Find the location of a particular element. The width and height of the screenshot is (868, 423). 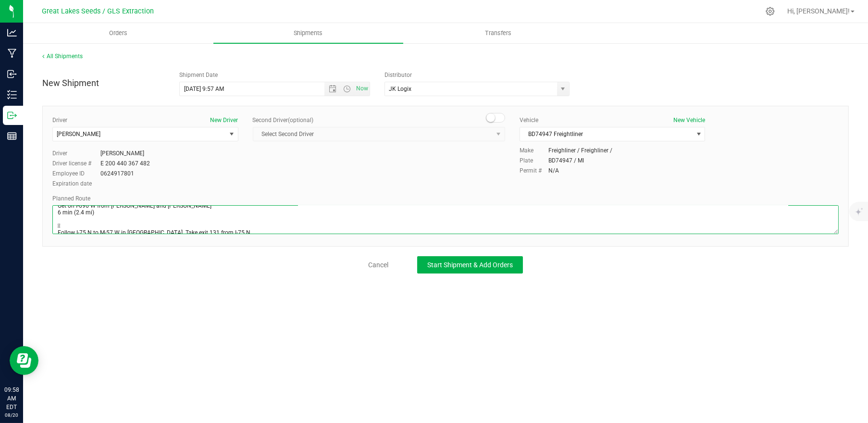

a: All Shipments is located at coordinates (63, 56).